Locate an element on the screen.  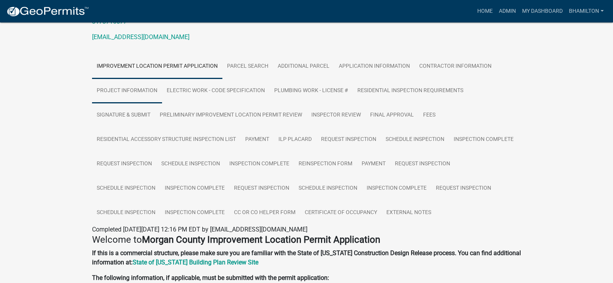
a: Contractor Information is located at coordinates (455, 66).